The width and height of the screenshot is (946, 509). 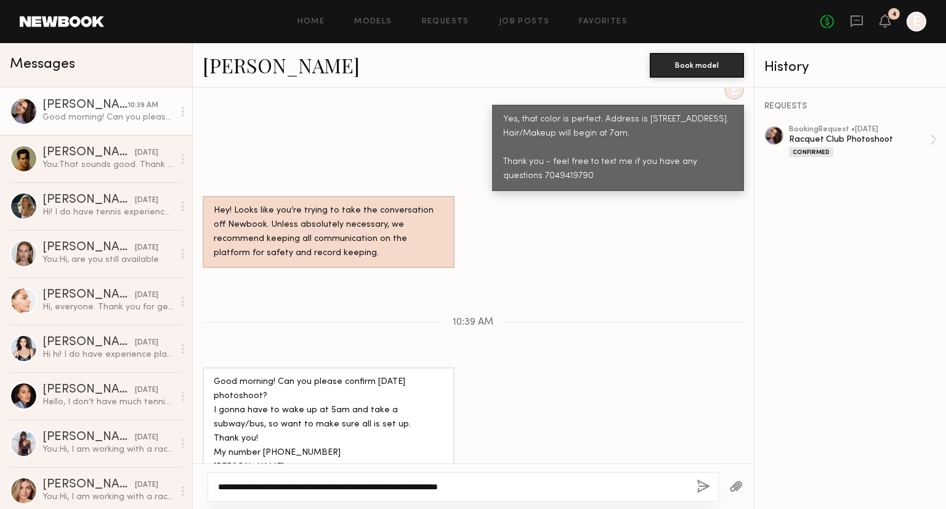 I want to click on div: History, so click(x=850, y=67).